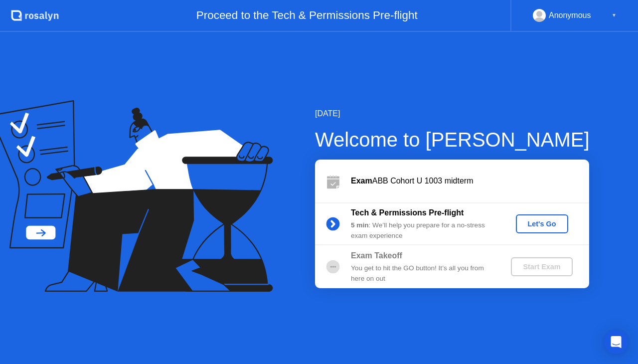  I want to click on div: Anonymous, so click(570, 16).